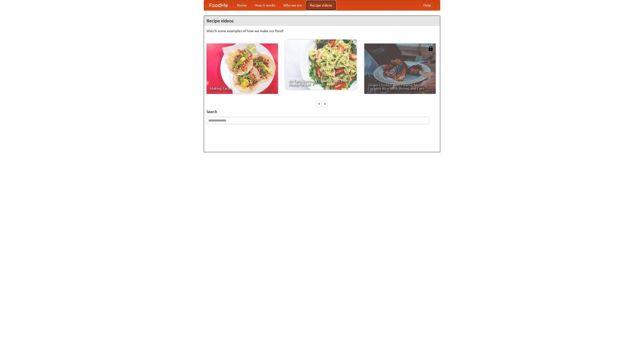 The height and width of the screenshot is (356, 644). Describe the element at coordinates (265, 5) in the screenshot. I see `a: How it works` at that location.